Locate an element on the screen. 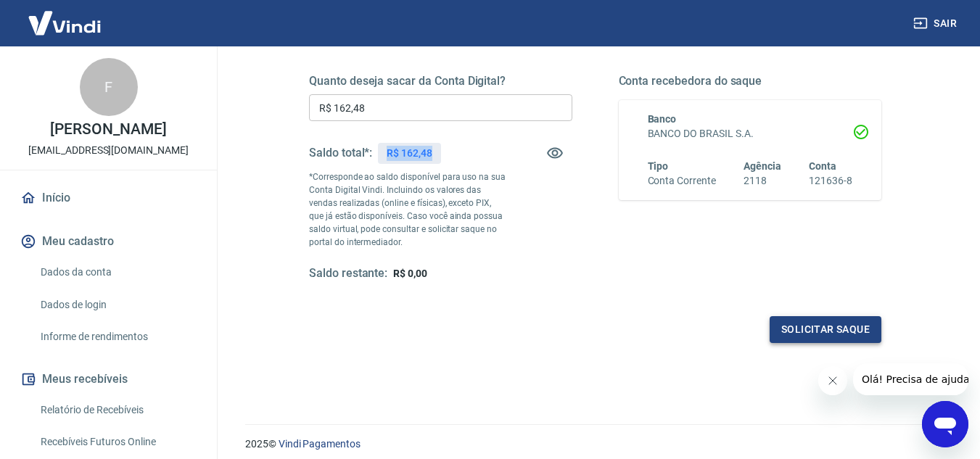 The width and height of the screenshot is (980, 459). h5: Saldo total*: is located at coordinates (340, 153).